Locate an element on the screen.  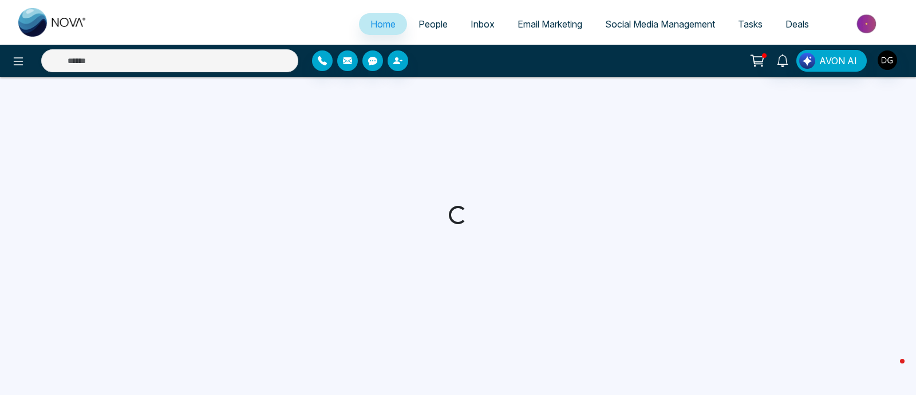
span: Home is located at coordinates (383, 24).